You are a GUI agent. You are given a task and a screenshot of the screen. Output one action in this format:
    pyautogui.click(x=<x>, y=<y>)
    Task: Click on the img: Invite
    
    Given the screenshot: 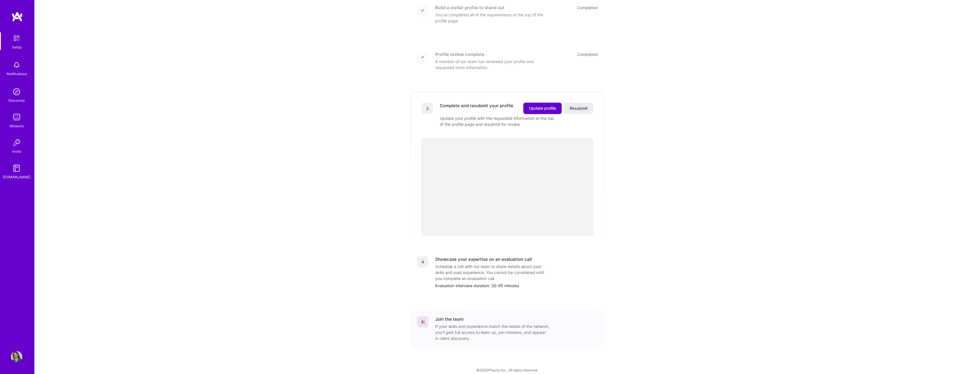 What is the action you would take?
    pyautogui.click(x=17, y=143)
    